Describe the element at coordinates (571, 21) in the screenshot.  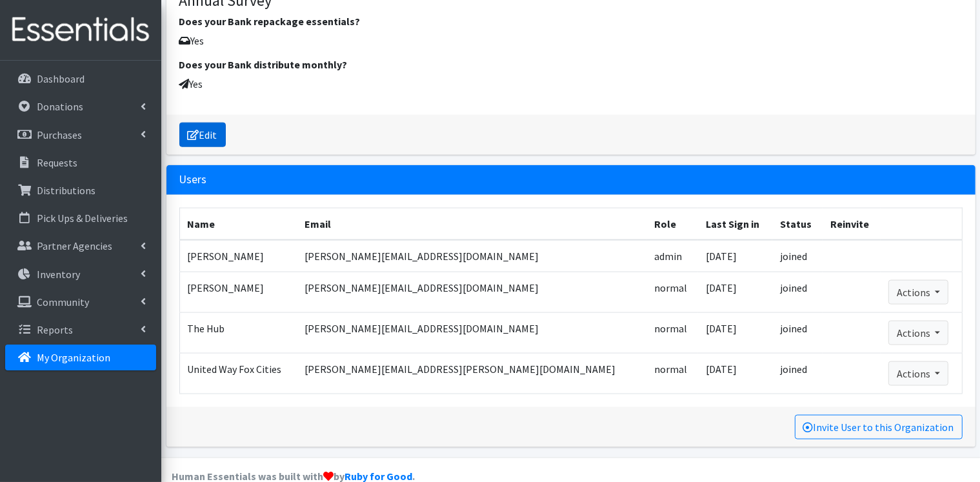
I see `h6: Does your Bank repackage essentials?` at that location.